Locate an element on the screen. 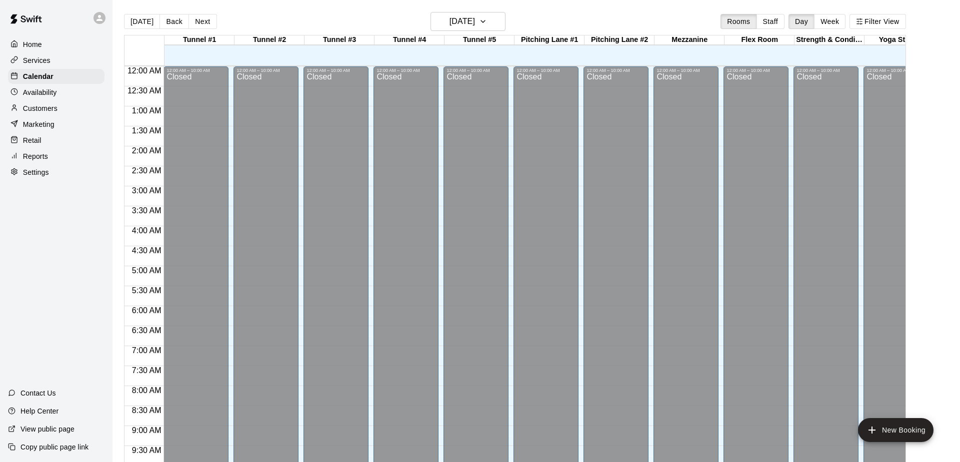 The image size is (960, 462). p: Home is located at coordinates (32, 44).